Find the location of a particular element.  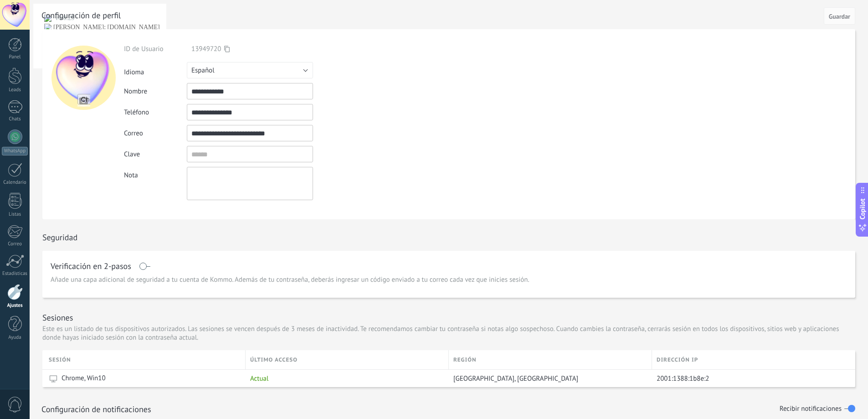

h1: Seguridad is located at coordinates (60, 237).